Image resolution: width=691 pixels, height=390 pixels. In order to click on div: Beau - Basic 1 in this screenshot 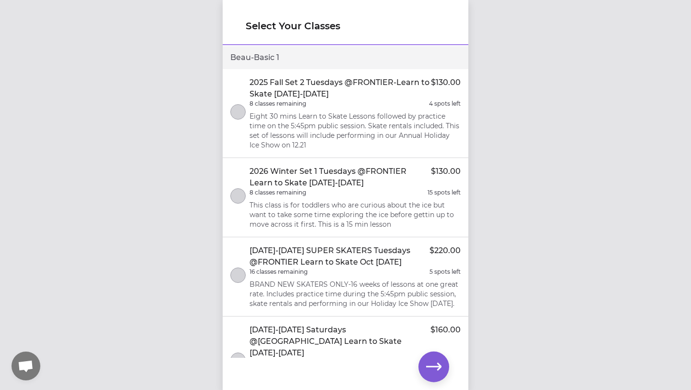, I will do `click(345, 58)`.